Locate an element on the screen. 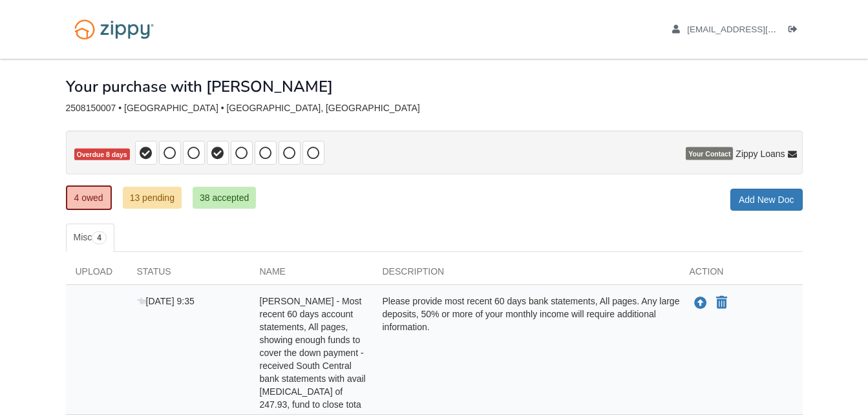 The height and width of the screenshot is (420, 868). a: 13 pending is located at coordinates (152, 198).